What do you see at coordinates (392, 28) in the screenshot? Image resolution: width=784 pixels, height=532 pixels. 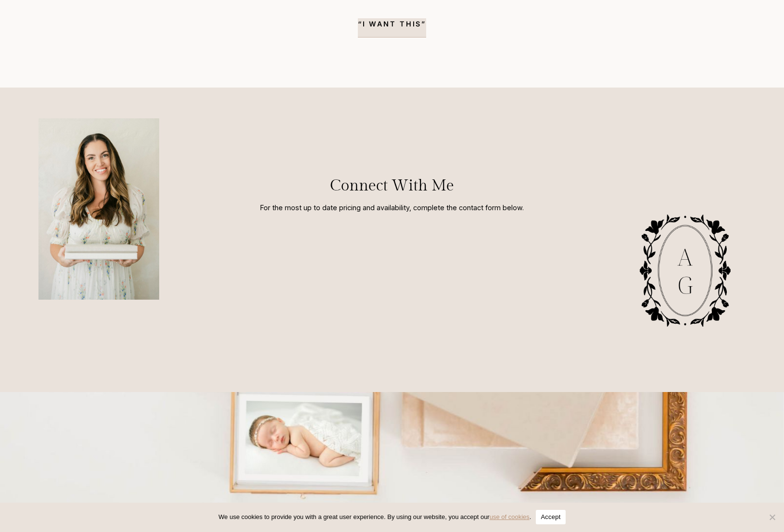 I see `a: “I WANT THIS”` at bounding box center [392, 28].